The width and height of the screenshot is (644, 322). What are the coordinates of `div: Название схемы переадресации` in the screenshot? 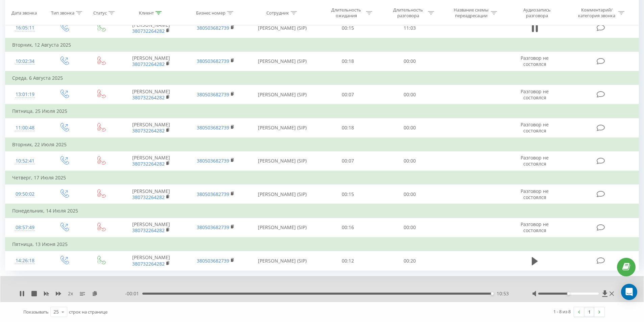 It's located at (471, 13).